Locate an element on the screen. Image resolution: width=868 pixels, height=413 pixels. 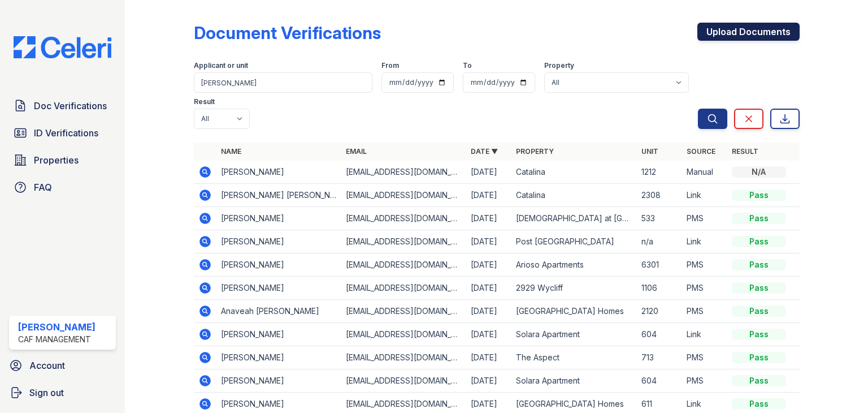
a: Account is located at coordinates (62, 365).